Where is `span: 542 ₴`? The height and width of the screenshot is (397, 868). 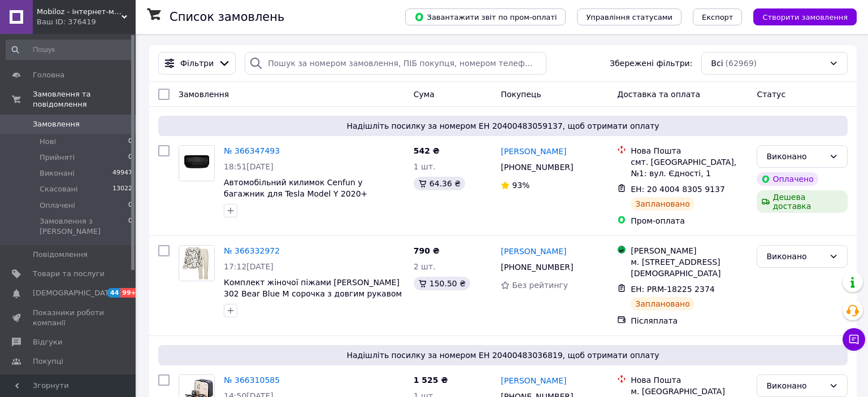
span: 542 ₴ is located at coordinates (427, 151).